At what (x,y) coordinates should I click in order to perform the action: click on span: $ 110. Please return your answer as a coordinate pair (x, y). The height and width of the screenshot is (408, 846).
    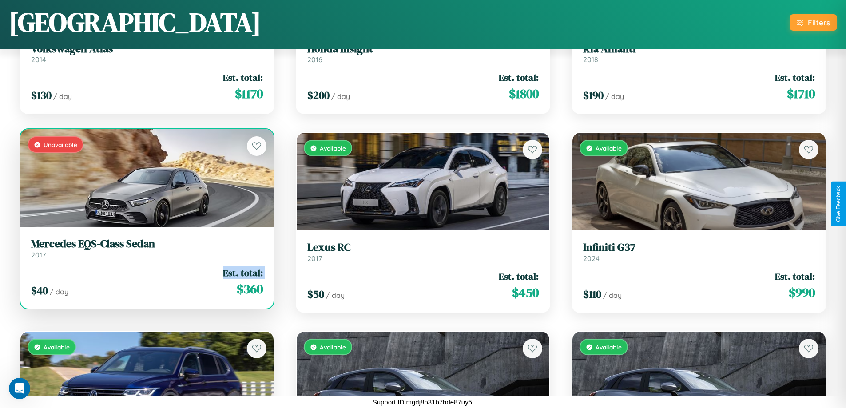
    Looking at the image, I should click on (592, 294).